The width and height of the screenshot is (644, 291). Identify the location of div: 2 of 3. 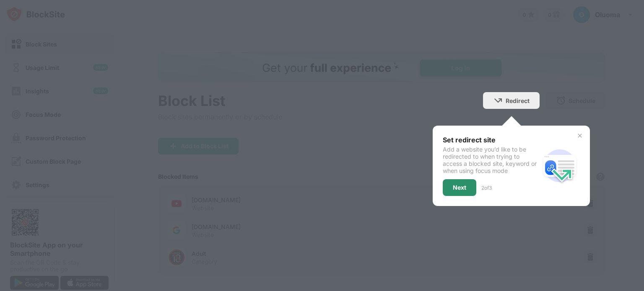
(486, 187).